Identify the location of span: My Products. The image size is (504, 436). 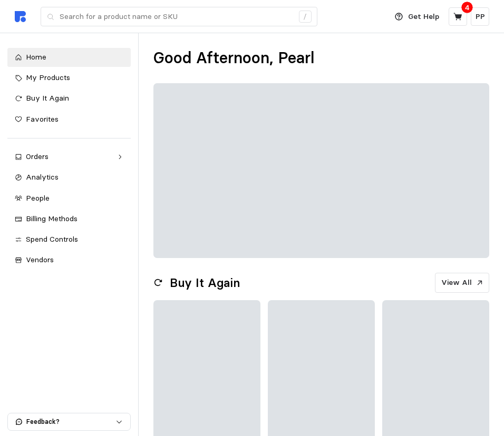
(48, 78).